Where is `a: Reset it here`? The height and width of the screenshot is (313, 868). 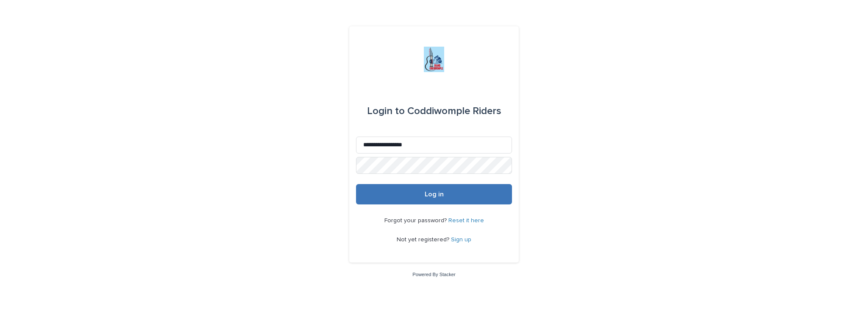 a: Reset it here is located at coordinates (466, 221).